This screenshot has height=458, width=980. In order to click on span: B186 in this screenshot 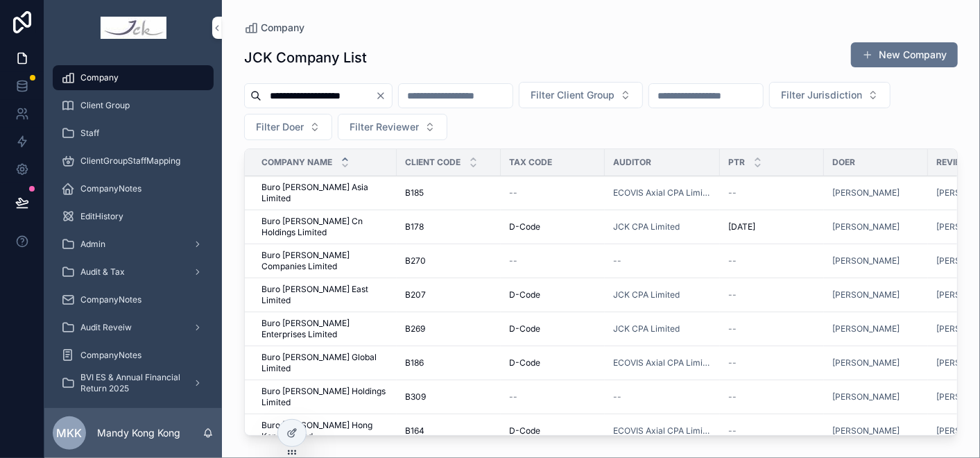, I will do `click(414, 363)`.